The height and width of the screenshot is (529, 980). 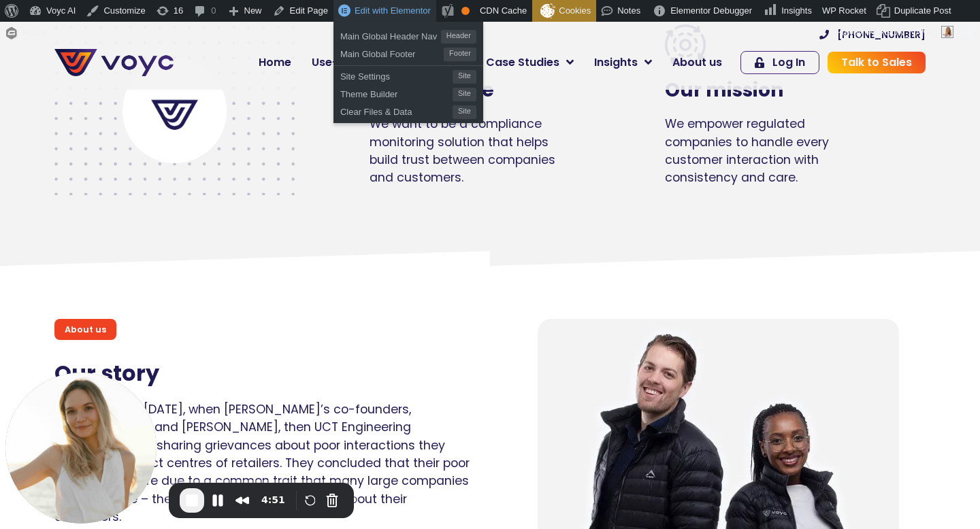 I want to click on img: voyc-logo-mark-03, so click(x=174, y=110).